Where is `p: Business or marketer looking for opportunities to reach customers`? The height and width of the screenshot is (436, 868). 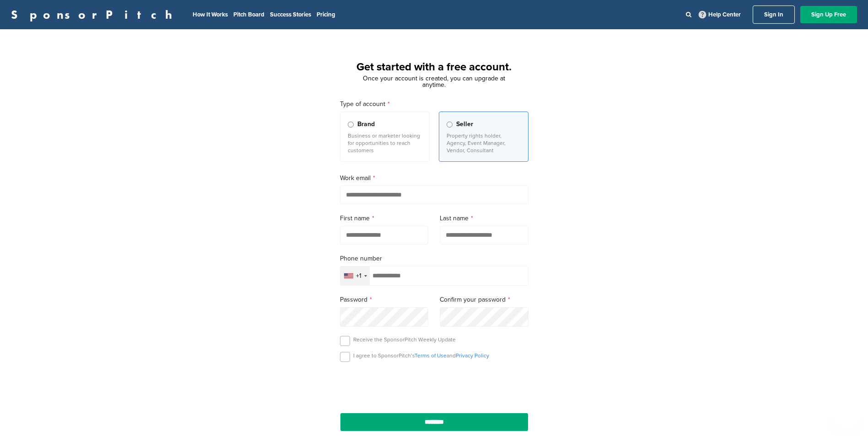
p: Business or marketer looking for opportunities to reach customers is located at coordinates (385, 143).